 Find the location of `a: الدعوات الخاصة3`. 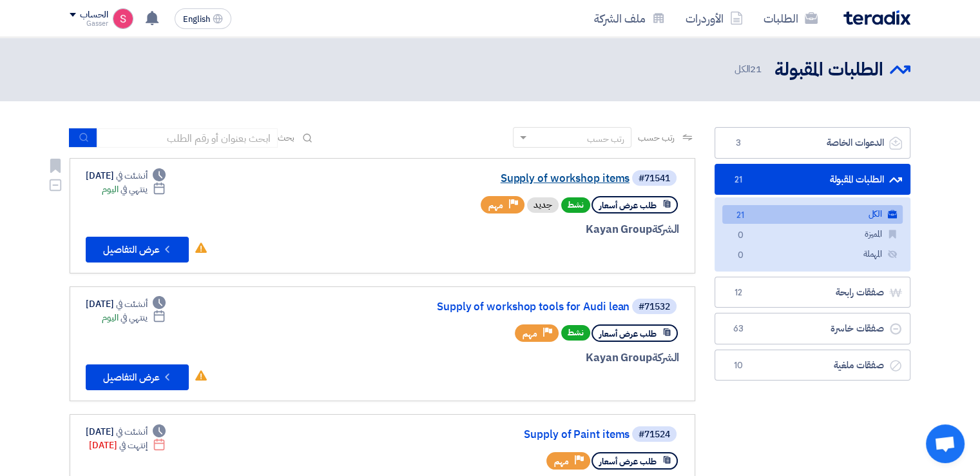

a: الدعوات الخاصة3 is located at coordinates (812, 142).